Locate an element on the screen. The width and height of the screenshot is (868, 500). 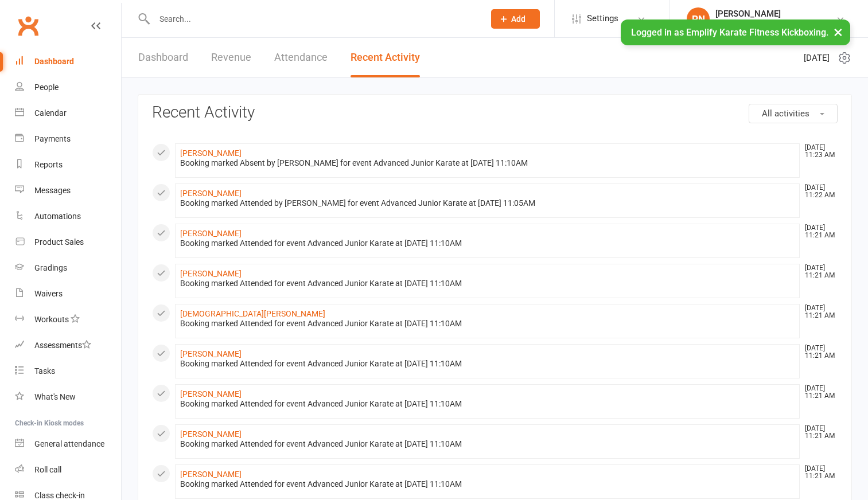
button: Add is located at coordinates (515, 19).